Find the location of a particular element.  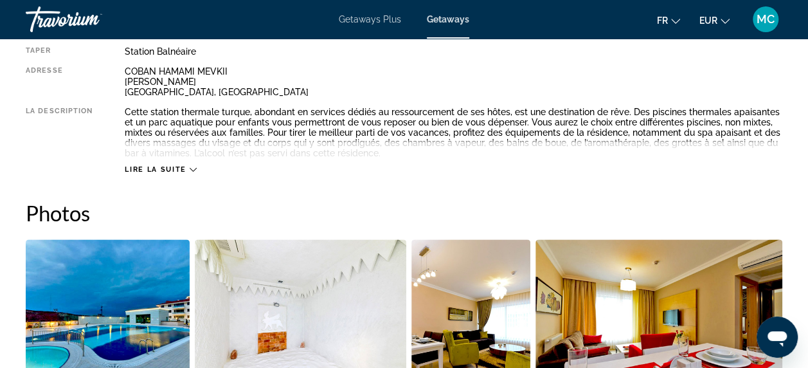

a: Getaways is located at coordinates (448, 19).